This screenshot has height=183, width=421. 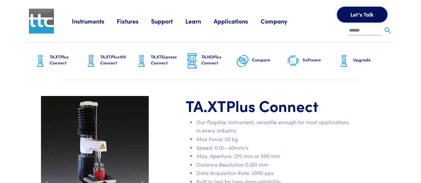 I want to click on a: Fixtures, so click(x=134, y=21).